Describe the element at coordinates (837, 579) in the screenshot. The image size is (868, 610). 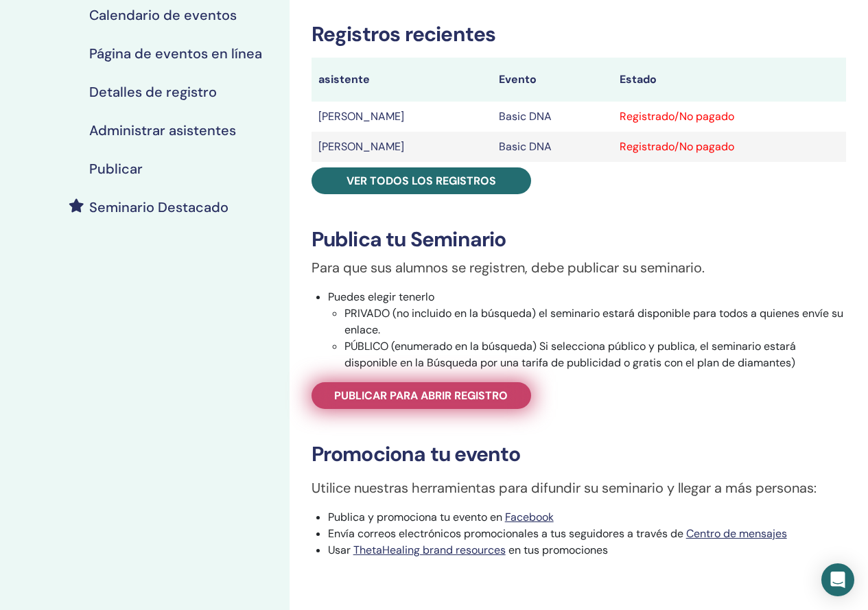
I see `div: Open Intercom Messenger` at that location.